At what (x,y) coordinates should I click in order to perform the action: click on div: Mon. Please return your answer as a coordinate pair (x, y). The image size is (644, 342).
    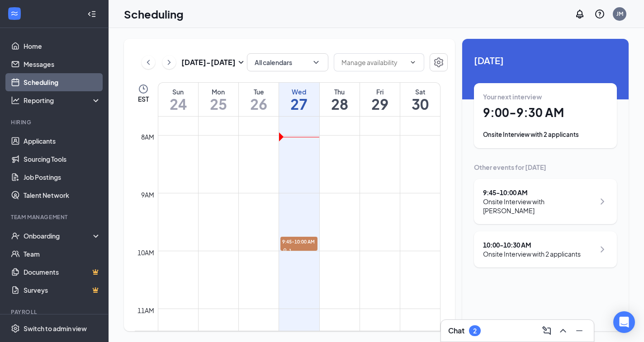
    Looking at the image, I should click on (219, 91).